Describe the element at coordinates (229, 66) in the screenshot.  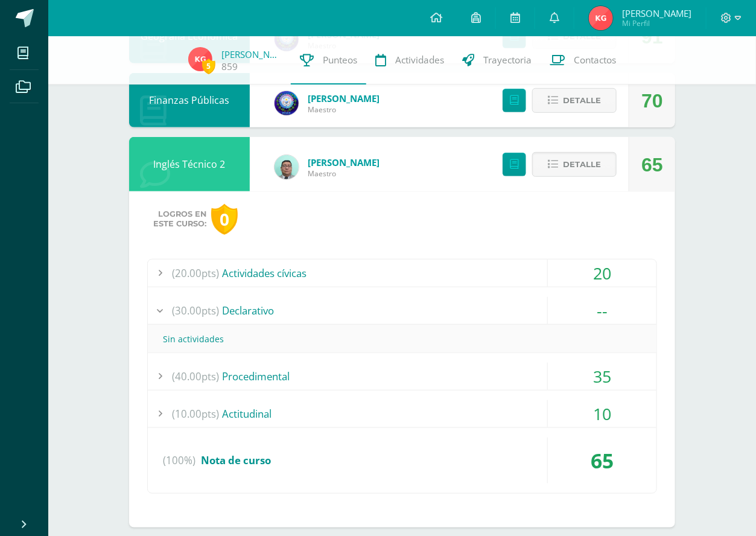
I see `a: 859` at that location.